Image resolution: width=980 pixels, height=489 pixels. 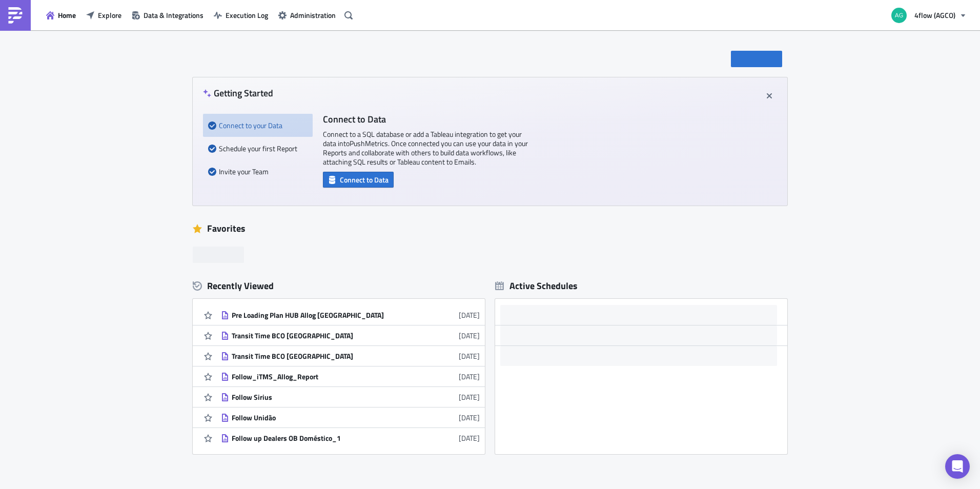 I want to click on button: Connect to Data, so click(x=358, y=179).